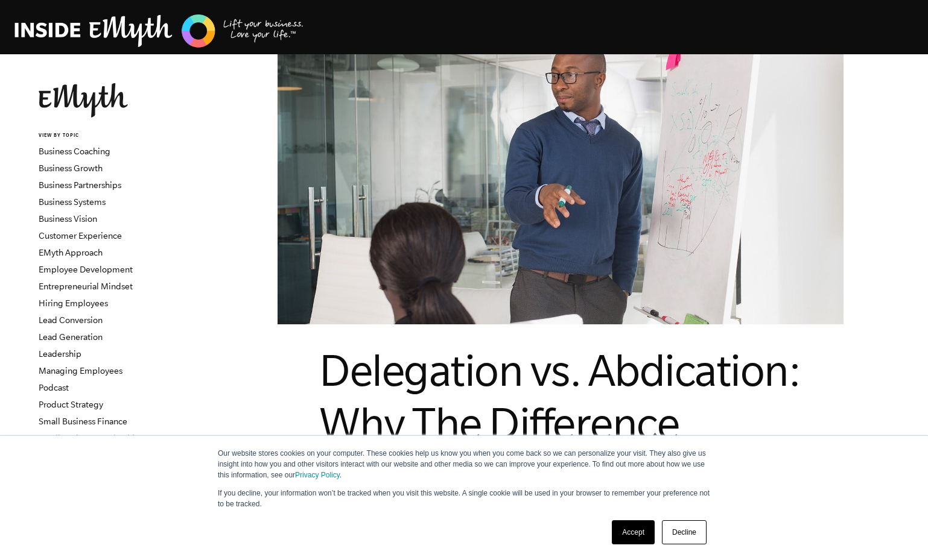  What do you see at coordinates (86, 269) in the screenshot?
I see `a: Employee Development` at bounding box center [86, 269].